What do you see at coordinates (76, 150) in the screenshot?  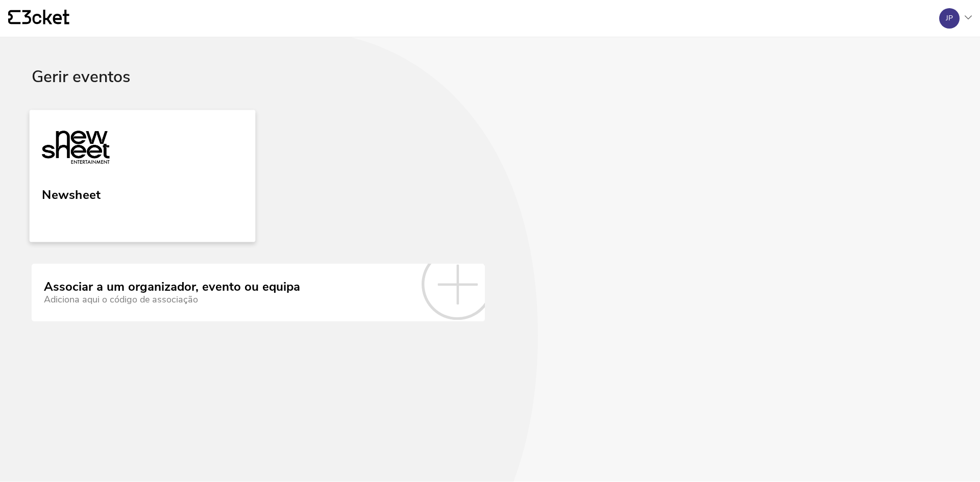 I see `img: Newsheet` at bounding box center [76, 150].